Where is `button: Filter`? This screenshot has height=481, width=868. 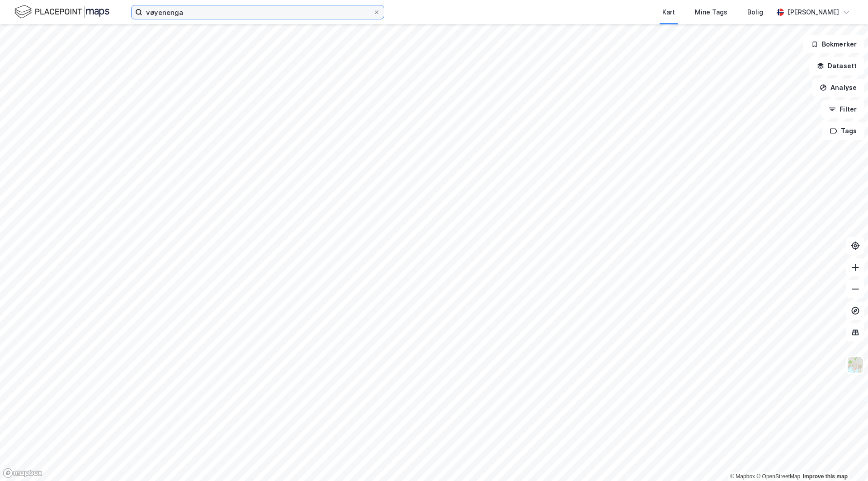
button: Filter is located at coordinates (843, 109).